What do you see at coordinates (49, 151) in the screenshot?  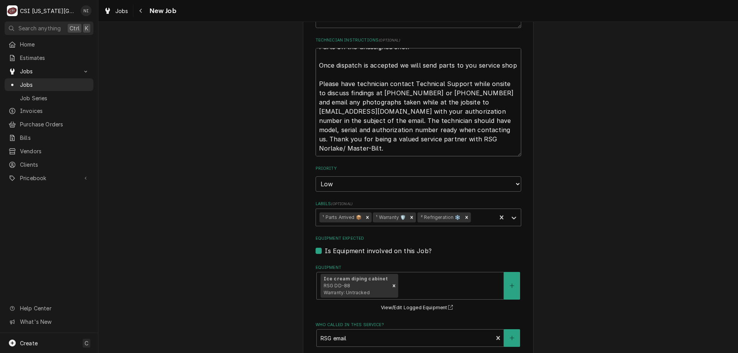 I see `a: Vendors` at bounding box center [49, 151].